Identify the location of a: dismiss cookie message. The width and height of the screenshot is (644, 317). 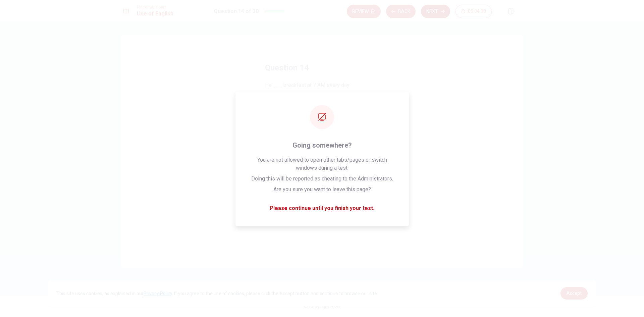
(574, 293).